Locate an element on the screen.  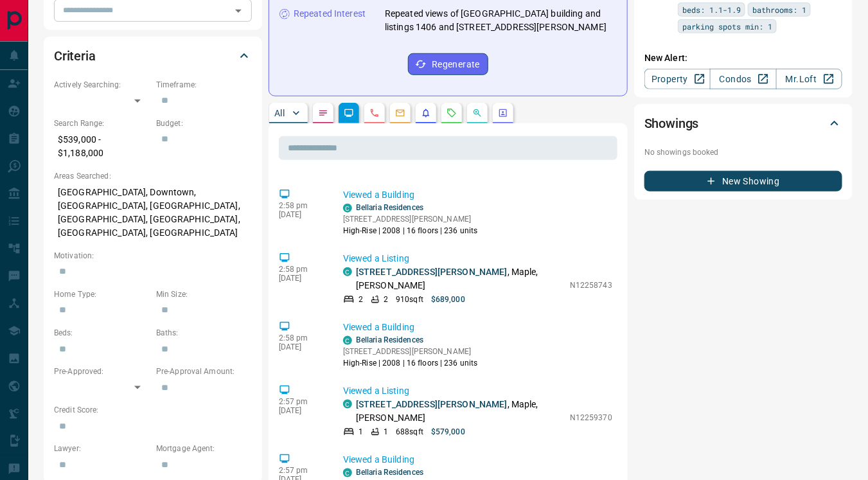
p: Actively Searching: is located at coordinates (102, 85).